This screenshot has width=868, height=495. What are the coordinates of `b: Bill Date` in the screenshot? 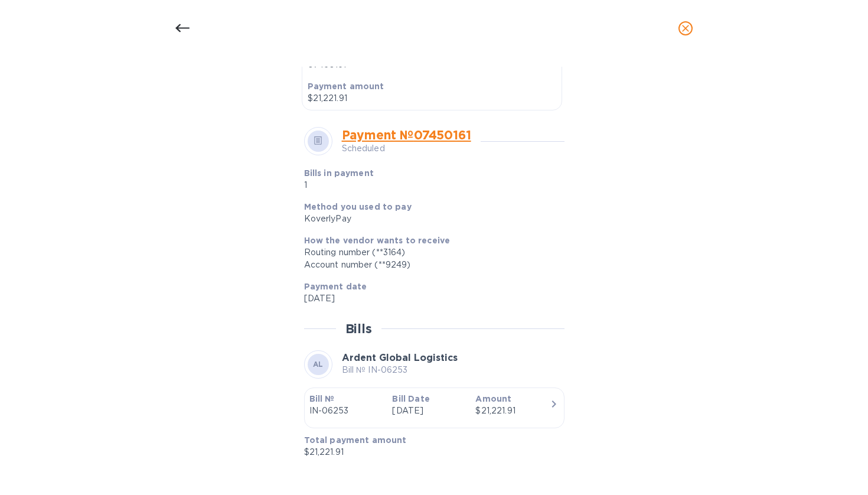 It's located at (411, 399).